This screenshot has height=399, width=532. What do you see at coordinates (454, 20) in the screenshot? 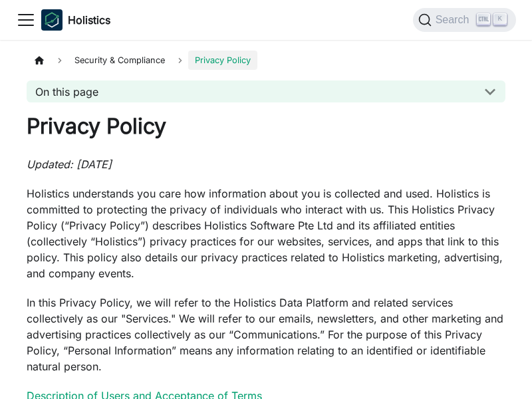
I see `span: Search` at bounding box center [454, 20].